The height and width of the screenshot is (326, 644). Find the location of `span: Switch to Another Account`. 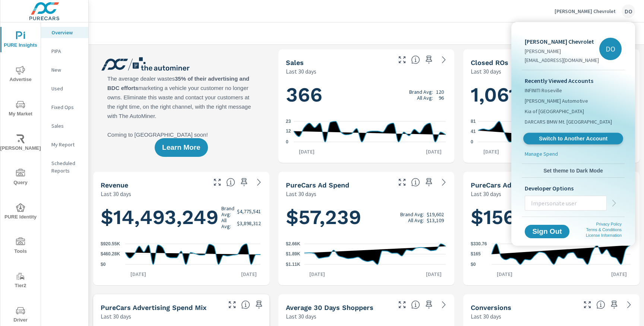

span: Switch to Another Account is located at coordinates (573, 138).